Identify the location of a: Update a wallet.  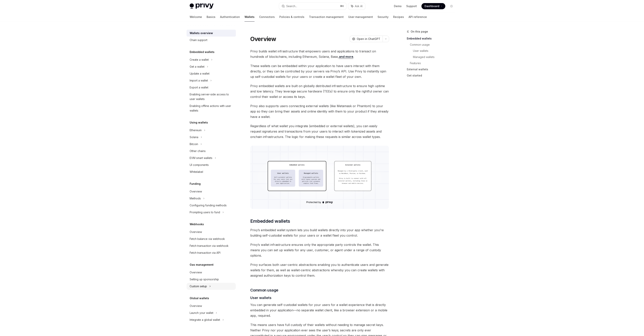
(211, 74).